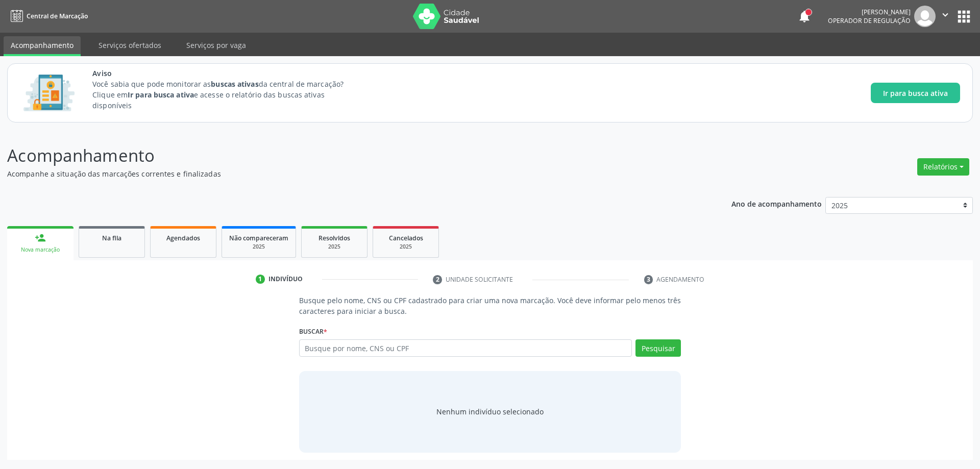  What do you see at coordinates (490, 306) in the screenshot?
I see `p: Busque pelo nome, CNS ou CPF cadastrado para criar uma nova marcação. Você deve informar pelo men...` at bounding box center [490, 306].